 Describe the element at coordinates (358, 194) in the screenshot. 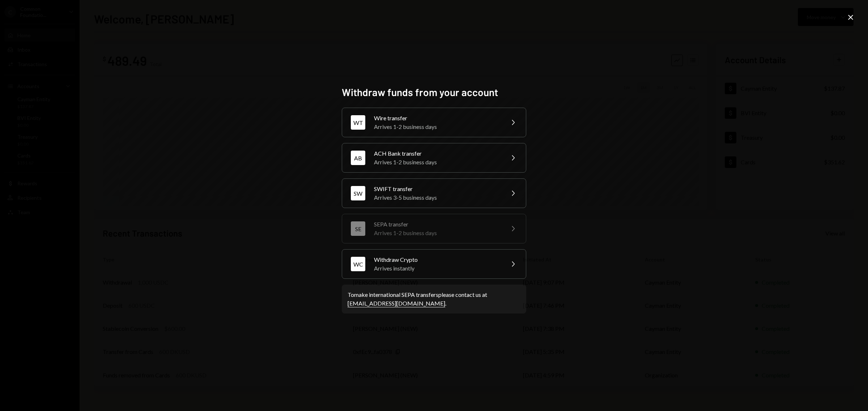

I see `div: SW` at that location.